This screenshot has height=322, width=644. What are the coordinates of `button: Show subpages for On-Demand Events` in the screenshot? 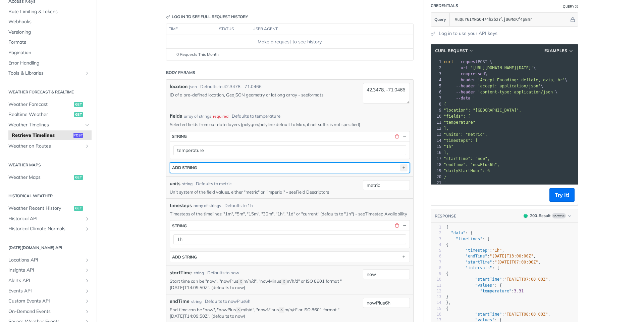 It's located at (87, 312).